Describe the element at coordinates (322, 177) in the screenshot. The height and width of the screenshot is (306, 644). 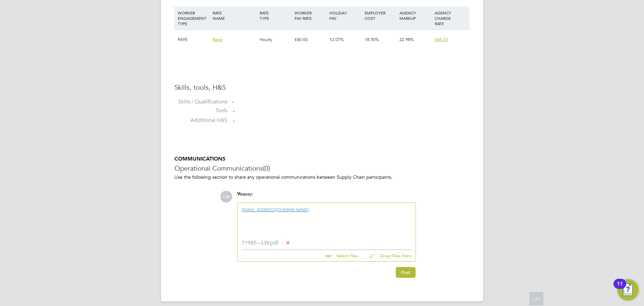
I see `p: Use the following section to share any operational communications between Supply Chain participants.` at that location.